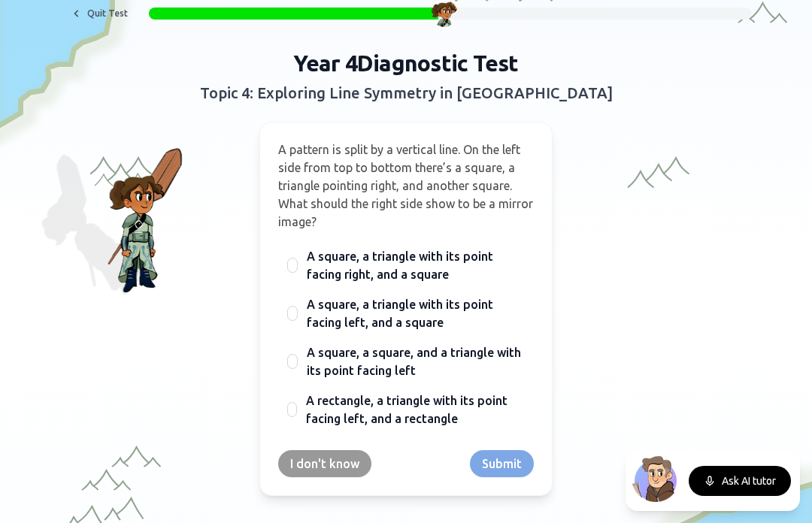  I want to click on img: North, so click(655, 478).